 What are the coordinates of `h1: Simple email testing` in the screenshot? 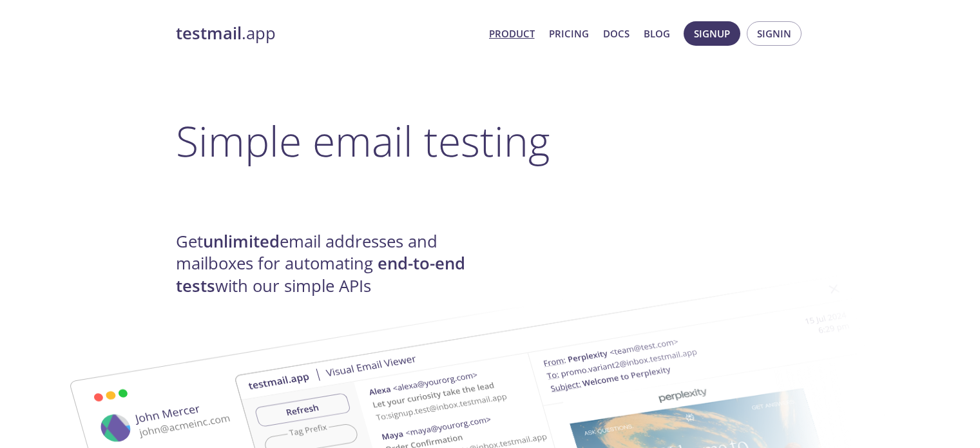 It's located at (490, 140).